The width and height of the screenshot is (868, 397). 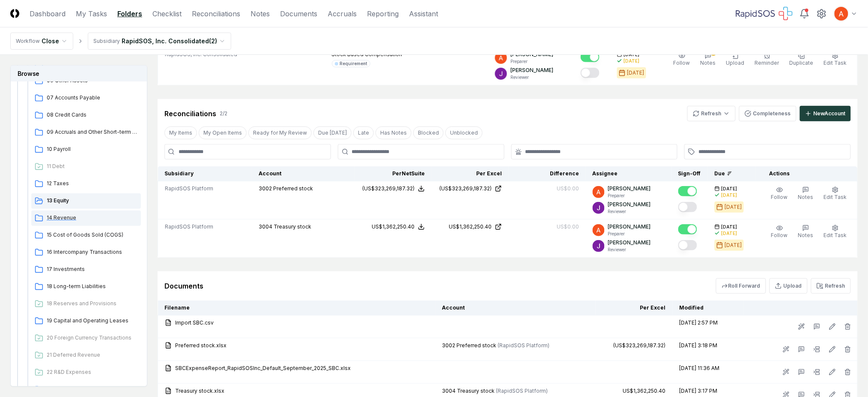 What do you see at coordinates (297, 323) in the screenshot?
I see `a: Import SBC.csv` at bounding box center [297, 323].